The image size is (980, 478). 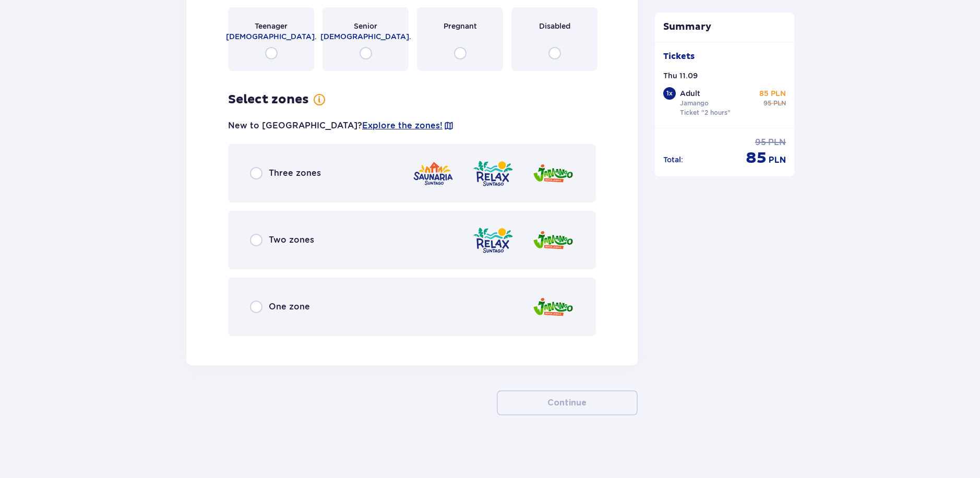 What do you see at coordinates (673, 160) in the screenshot?
I see `p: Total :` at bounding box center [673, 160].